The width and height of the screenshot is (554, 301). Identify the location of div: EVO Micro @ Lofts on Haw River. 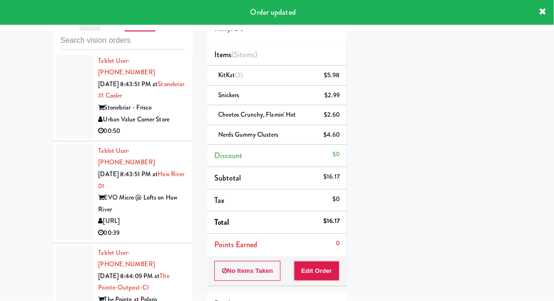
(142, 204).